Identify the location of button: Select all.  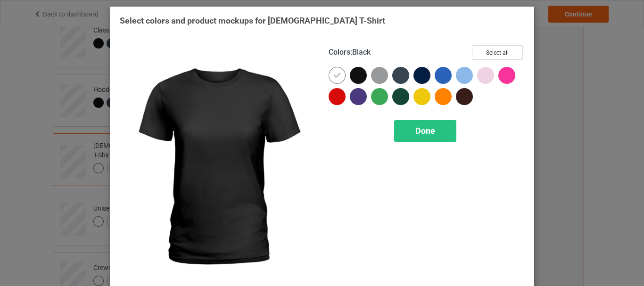
(497, 52).